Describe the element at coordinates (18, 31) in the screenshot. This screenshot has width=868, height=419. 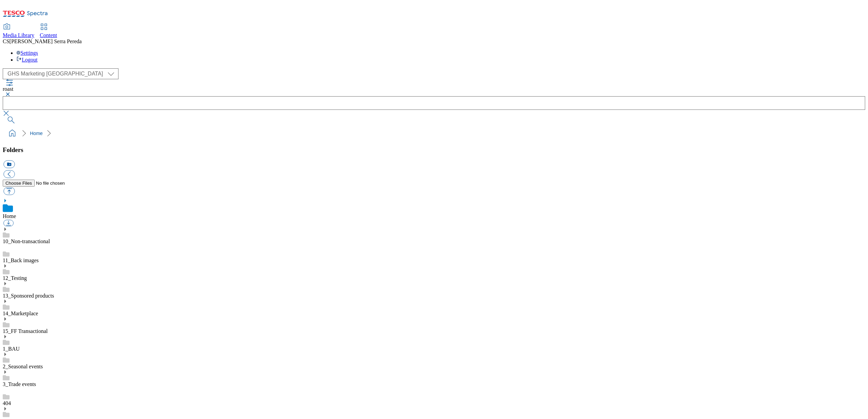
I see `a: Media Library` at that location.